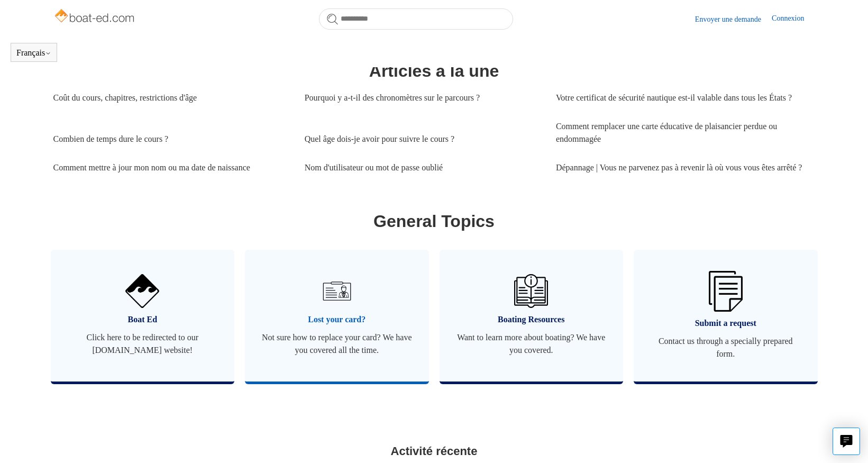 This screenshot has width=868, height=463. Describe the element at coordinates (95, 17) in the screenshot. I see `img: Page d’accueil du Centre d’aide Boat-Ed` at that location.